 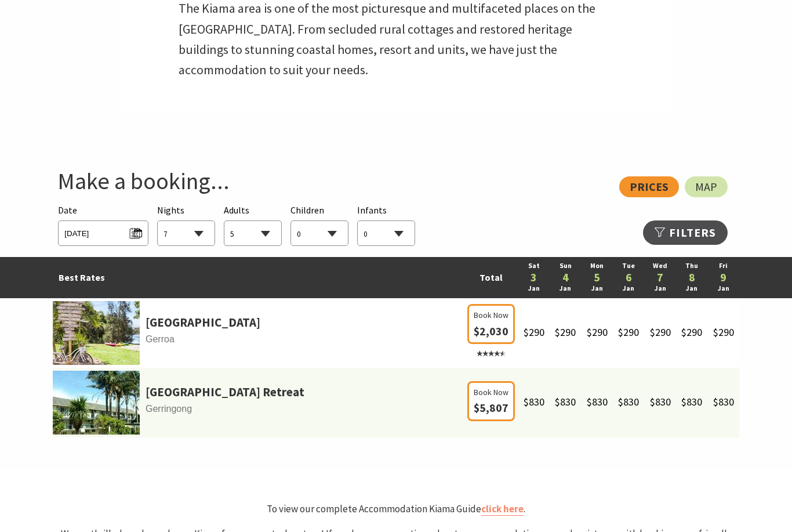 What do you see at coordinates (629, 277) in the screenshot?
I see `a: 6` at bounding box center [629, 277].